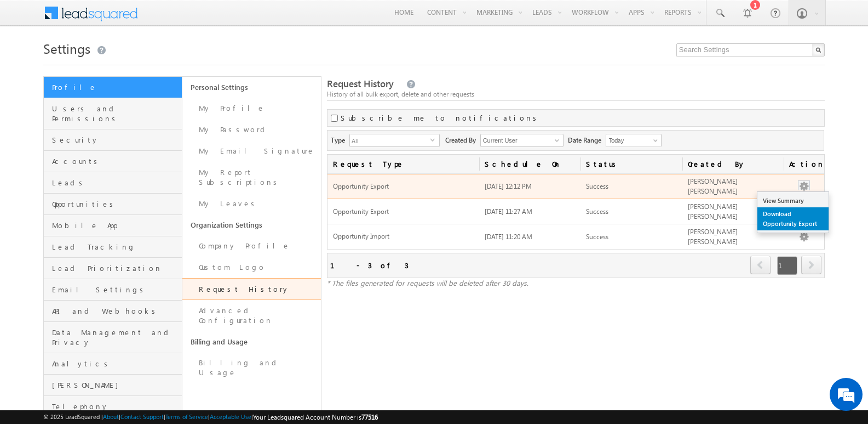  Describe the element at coordinates (787, 265) in the screenshot. I see `span: 1` at that location.